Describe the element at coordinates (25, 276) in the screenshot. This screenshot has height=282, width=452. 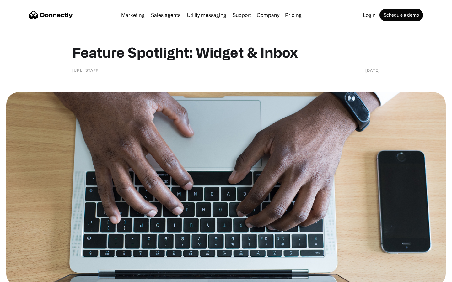
I see `ul: Language list` at that location.